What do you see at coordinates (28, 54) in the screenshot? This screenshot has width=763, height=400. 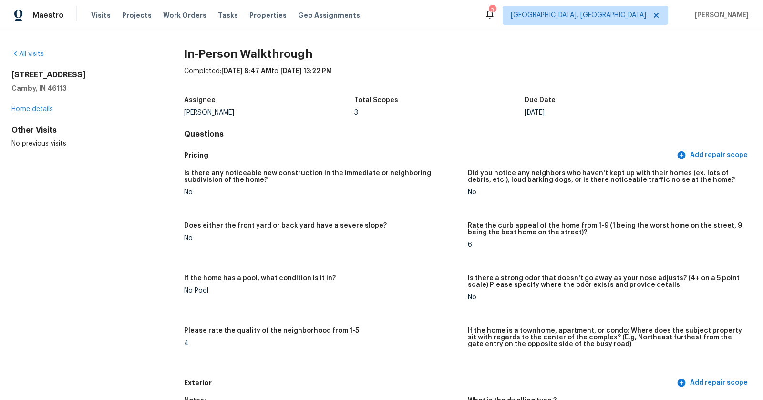 I see `a: All visits` at bounding box center [28, 54].